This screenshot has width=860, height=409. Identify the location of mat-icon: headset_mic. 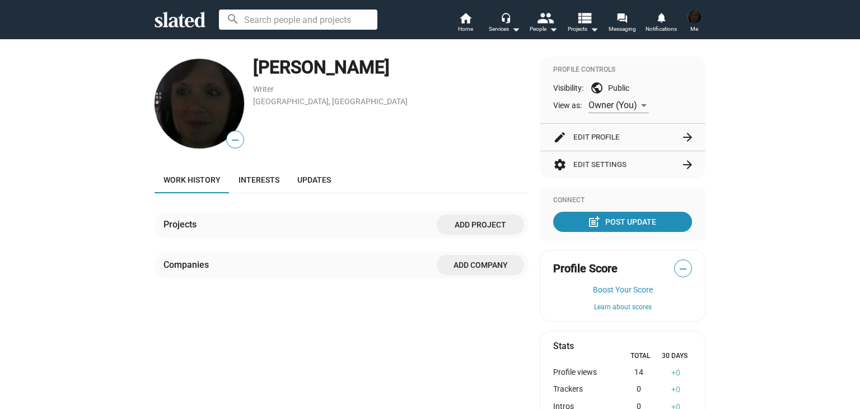
(505, 17).